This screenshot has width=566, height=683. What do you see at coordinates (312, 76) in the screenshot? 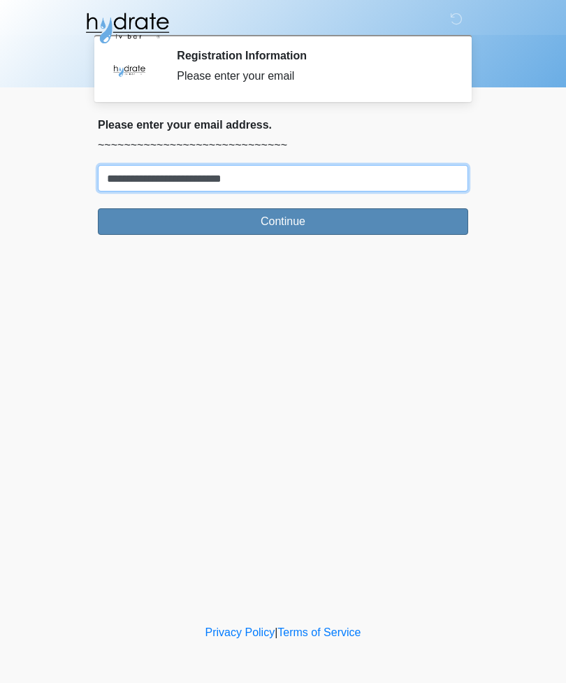
I see `div: Please enter your email` at bounding box center [312, 76].